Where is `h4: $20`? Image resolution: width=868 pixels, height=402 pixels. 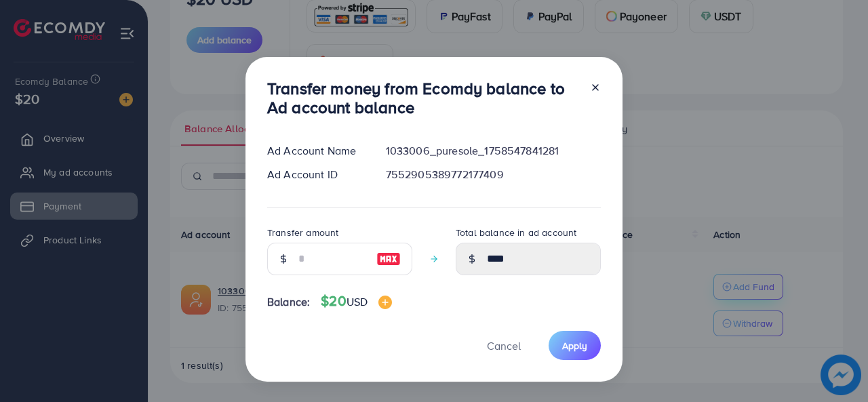
h4: $20 is located at coordinates (356, 301).